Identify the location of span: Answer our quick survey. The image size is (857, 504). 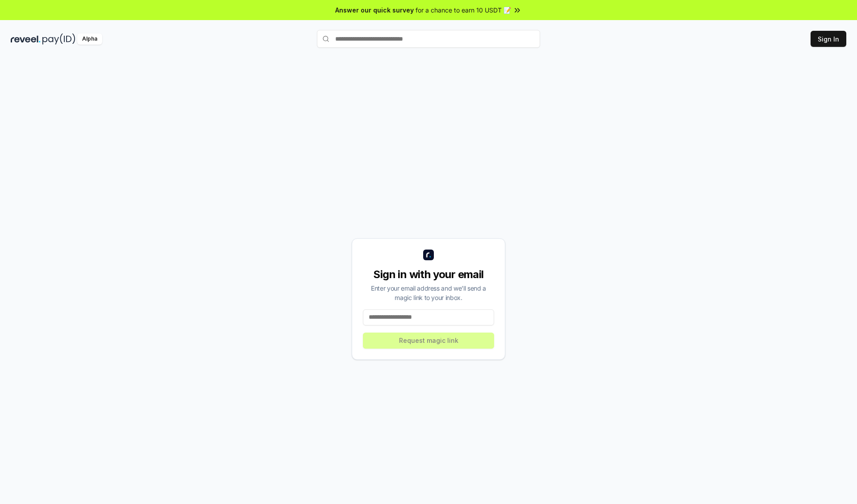
(374, 9).